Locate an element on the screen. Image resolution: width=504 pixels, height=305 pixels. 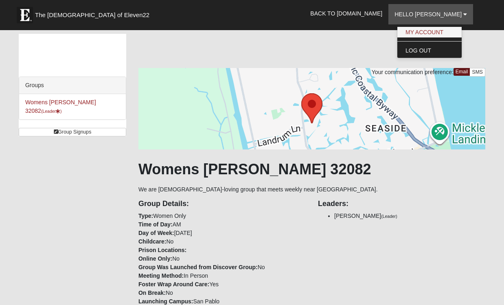
a: My Account is located at coordinates (430, 32).